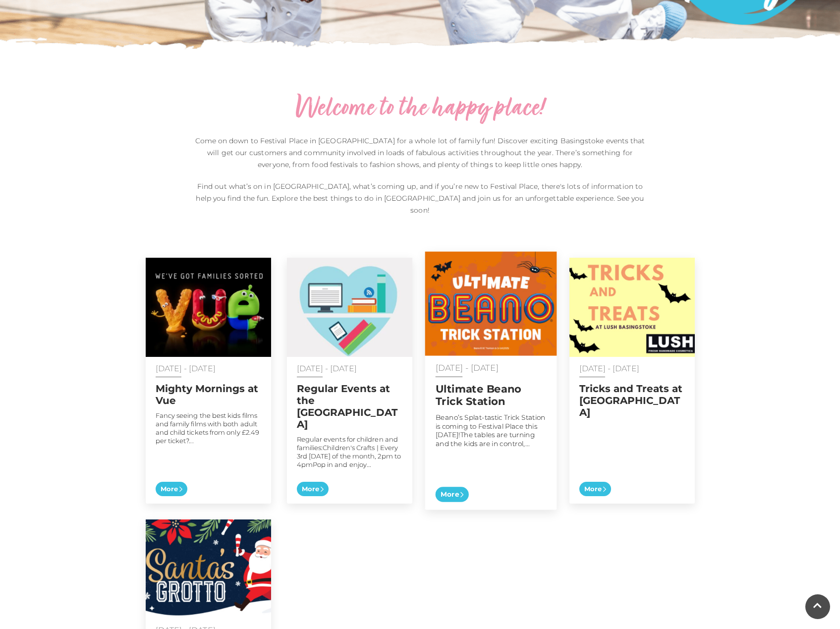 Image resolution: width=840 pixels, height=629 pixels. What do you see at coordinates (208, 569) in the screenshot?
I see `img: Santa's Grotto, Basingstoke, Hampshire` at bounding box center [208, 569].